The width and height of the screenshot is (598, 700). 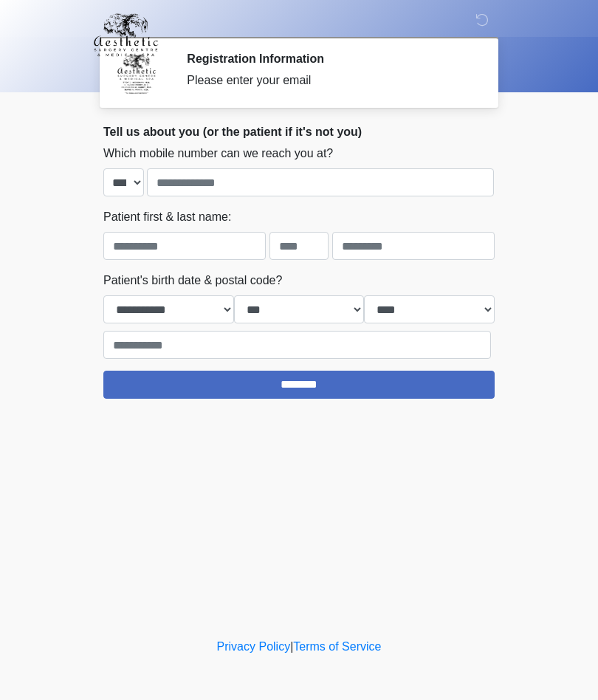 What do you see at coordinates (137, 74) in the screenshot?
I see `img: Agent Avatar` at bounding box center [137, 74].